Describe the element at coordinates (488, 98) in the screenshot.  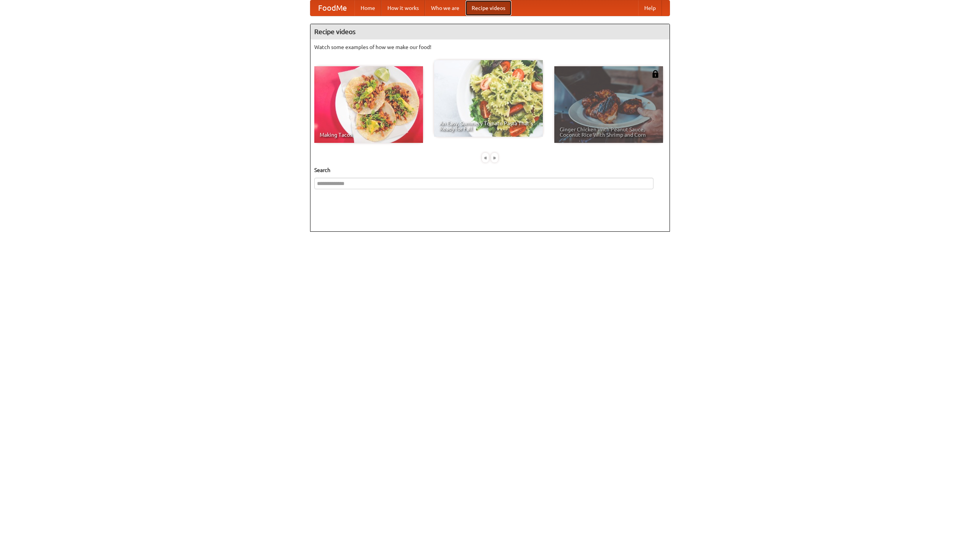
I see `a: An Easy, Summery Tomato Pasta That's Ready for Fall` at that location.